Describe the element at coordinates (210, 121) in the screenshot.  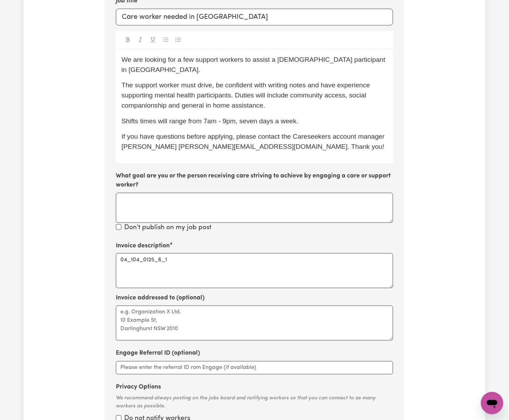
I see `span: Shifts times will range from 7am - 9pm, seven days a week.` at that location.